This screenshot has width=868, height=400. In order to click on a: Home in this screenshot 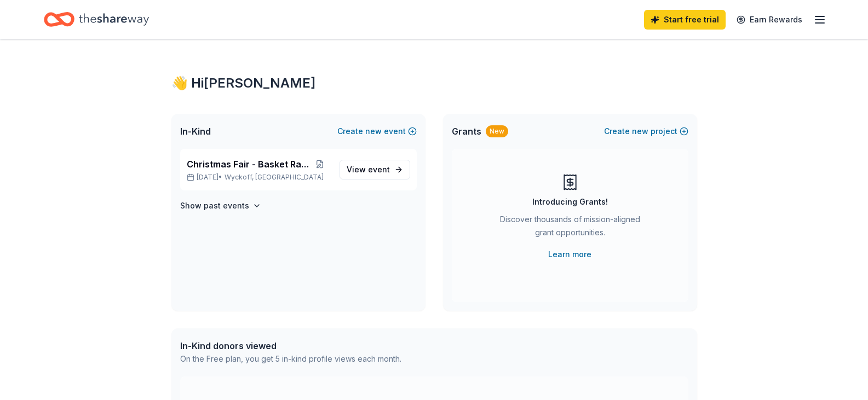, I will do `click(97, 19)`.